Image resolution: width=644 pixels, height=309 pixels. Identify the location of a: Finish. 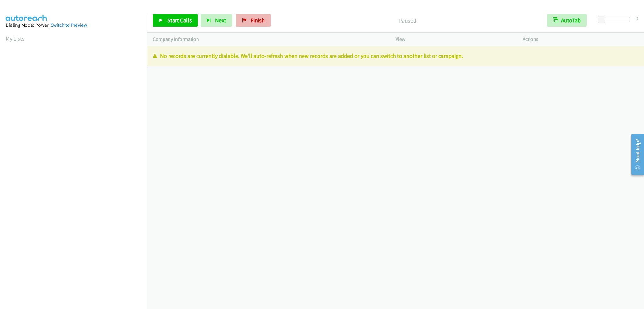
(253, 20).